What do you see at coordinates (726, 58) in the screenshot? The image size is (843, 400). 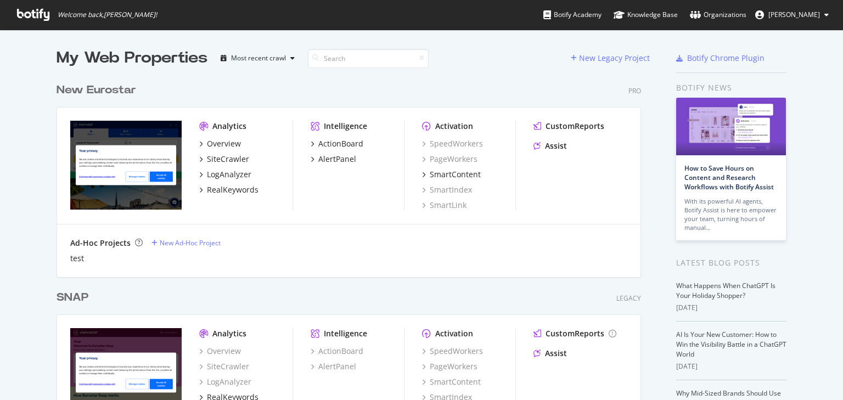 I see `div: Botify Chrome Plugin` at bounding box center [726, 58].